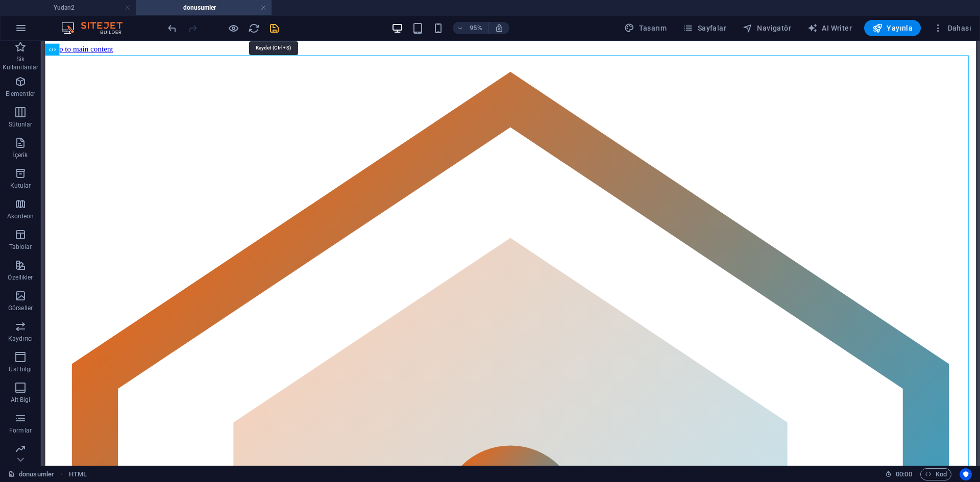  I want to click on p: Kutular, so click(20, 186).